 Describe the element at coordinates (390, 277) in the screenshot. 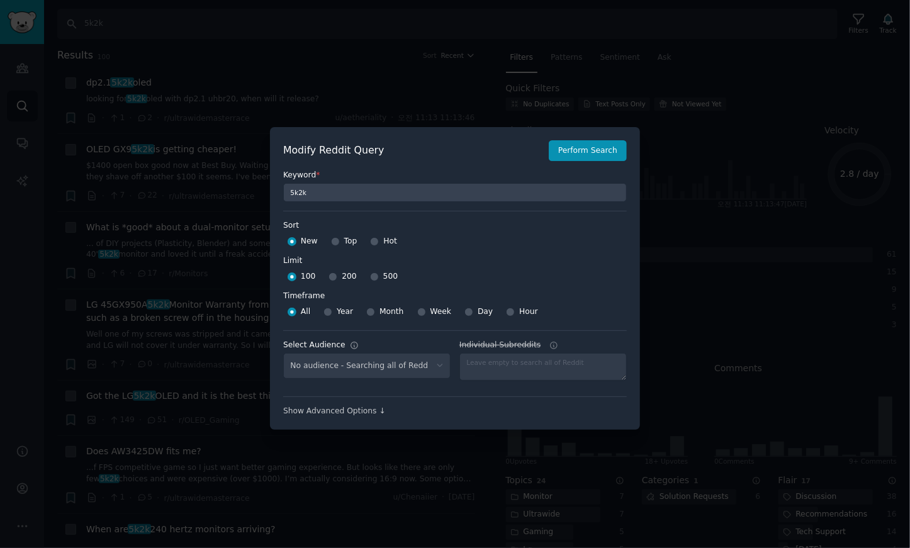

I see `span: 500` at that location.